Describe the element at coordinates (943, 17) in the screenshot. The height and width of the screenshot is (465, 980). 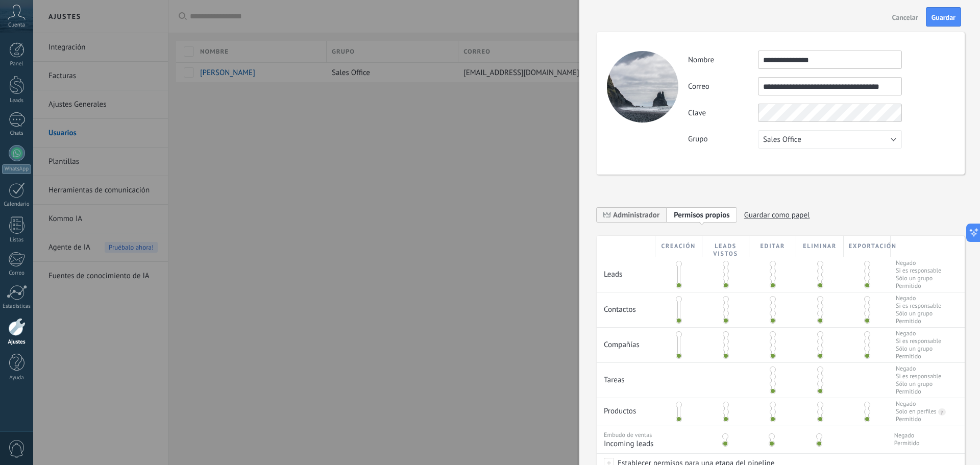
I see `button: Guardar` at that location.